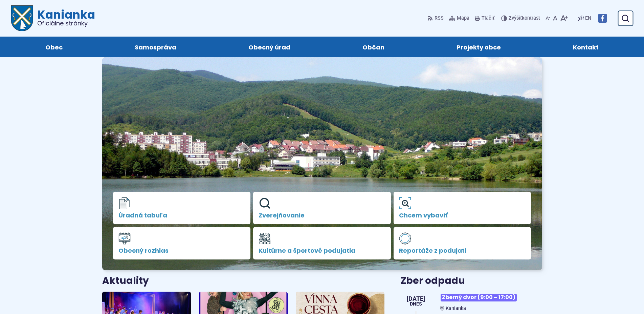  What do you see at coordinates (586, 47) in the screenshot?
I see `span: Kontakt` at bounding box center [586, 47].